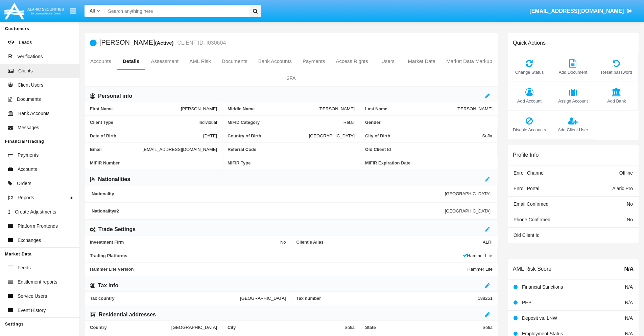 The image size is (644, 336). Describe the element at coordinates (527, 302) in the screenshot. I see `span: PEP` at that location.